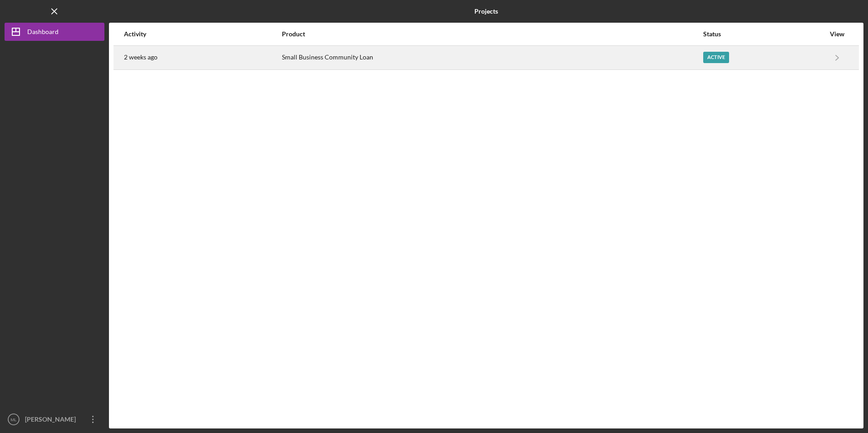 The image size is (868, 433). I want to click on b: Projects, so click(486, 12).